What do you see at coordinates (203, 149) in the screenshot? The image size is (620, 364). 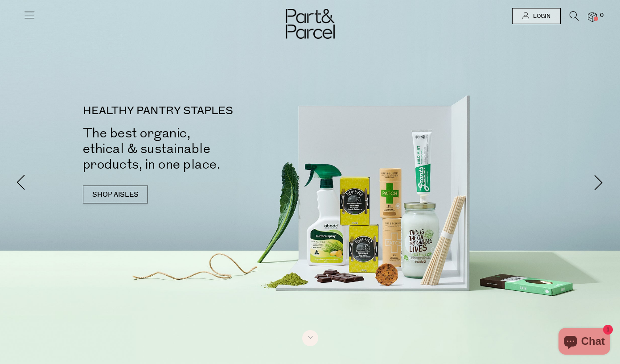 I see `h2: The best organic, ethical & sustainable products, in one place.` at bounding box center [203, 149].